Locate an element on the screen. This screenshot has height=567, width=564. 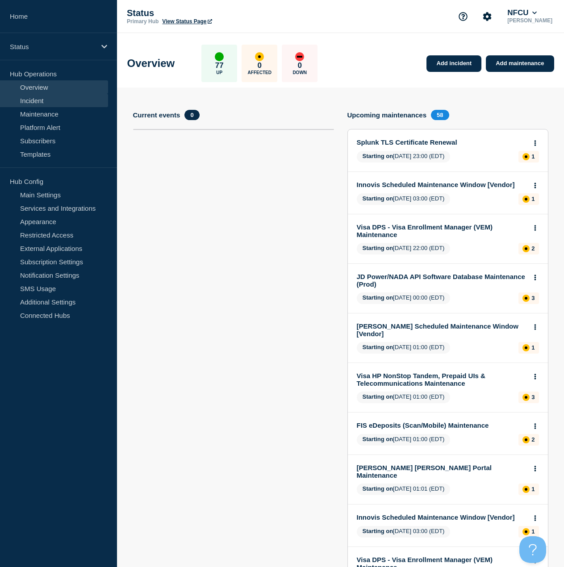
a: Add incident is located at coordinates (453, 63).